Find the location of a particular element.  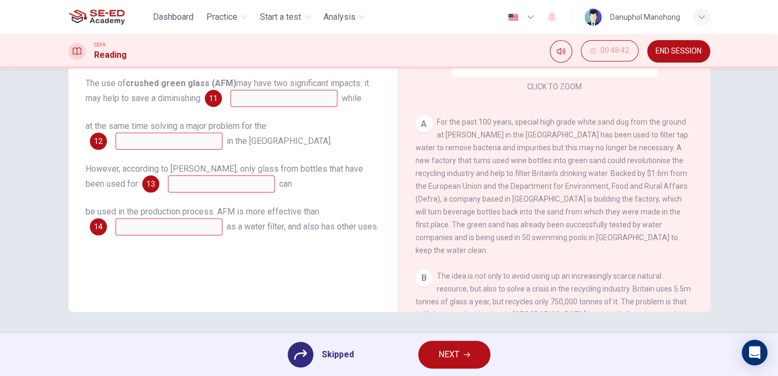

button: 00:48:42 is located at coordinates (610, 51).